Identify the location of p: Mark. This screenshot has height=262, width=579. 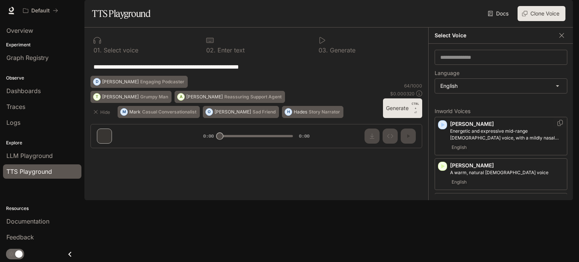
(135, 112).